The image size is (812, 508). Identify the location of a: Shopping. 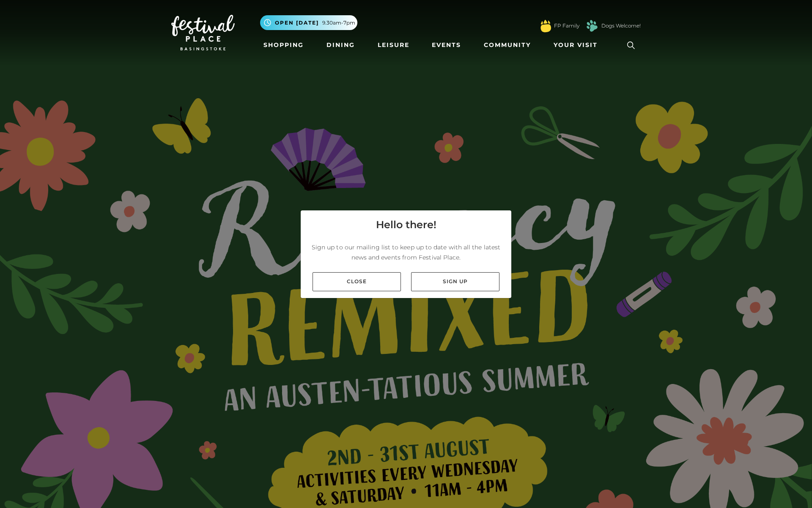
(283, 45).